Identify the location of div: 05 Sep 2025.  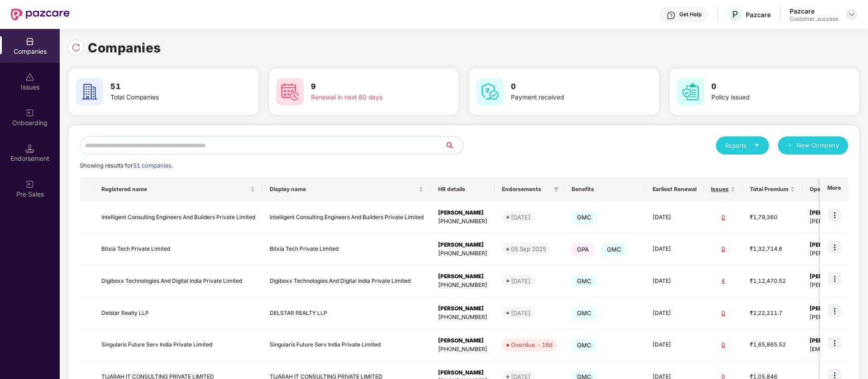
(529, 249).